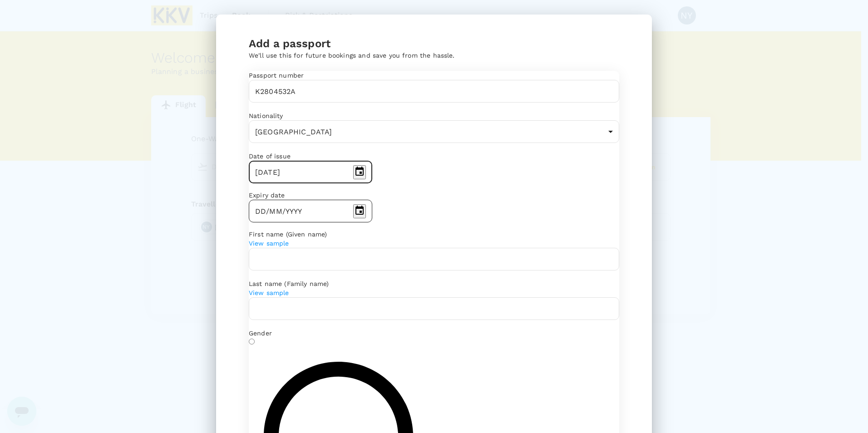 The width and height of the screenshot is (868, 433). Describe the element at coordinates (434, 156) in the screenshot. I see `div: Date of issue` at that location.